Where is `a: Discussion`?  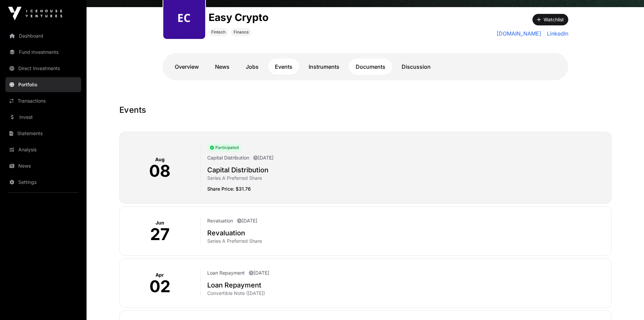 a: Discussion is located at coordinates (416, 67).